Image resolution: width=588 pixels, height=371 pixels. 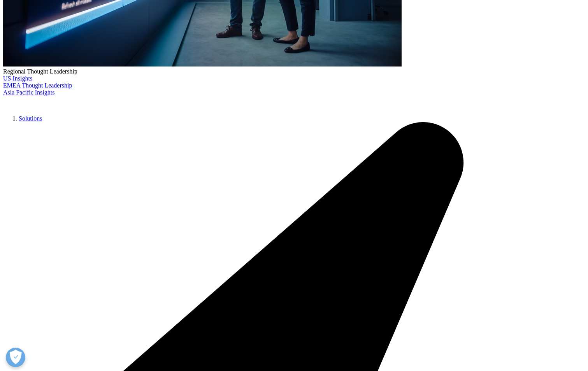 I want to click on img: IQVIA Healthcare Information Technology and Pharma Clinical Research Company, so click(x=34, y=101).